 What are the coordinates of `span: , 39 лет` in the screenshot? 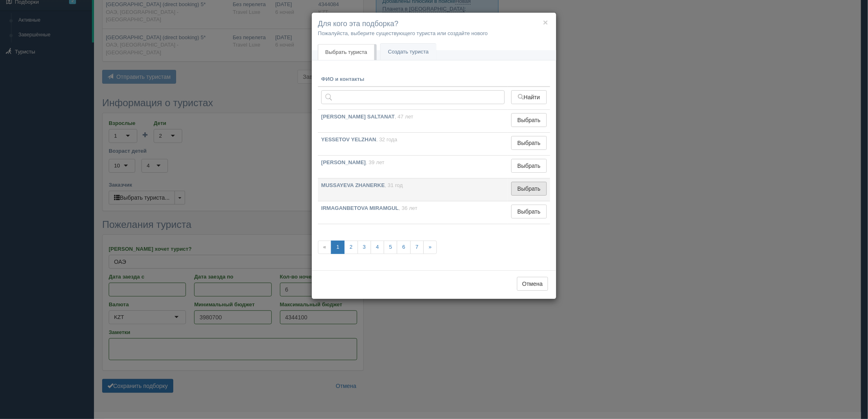 It's located at (376, 163).